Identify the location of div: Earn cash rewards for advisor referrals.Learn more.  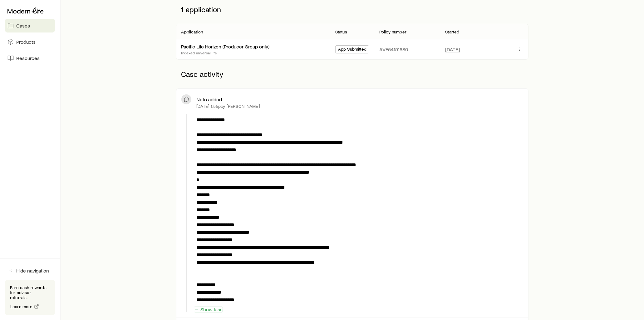
(30, 297).